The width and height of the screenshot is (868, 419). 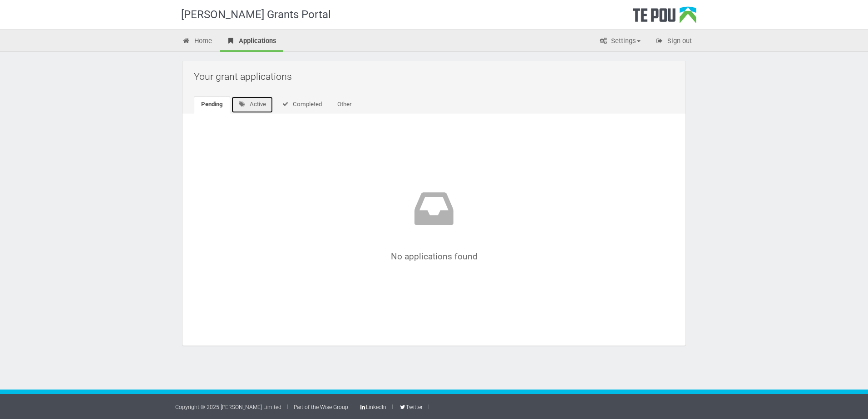 I want to click on a: LinkedIn, so click(x=373, y=407).